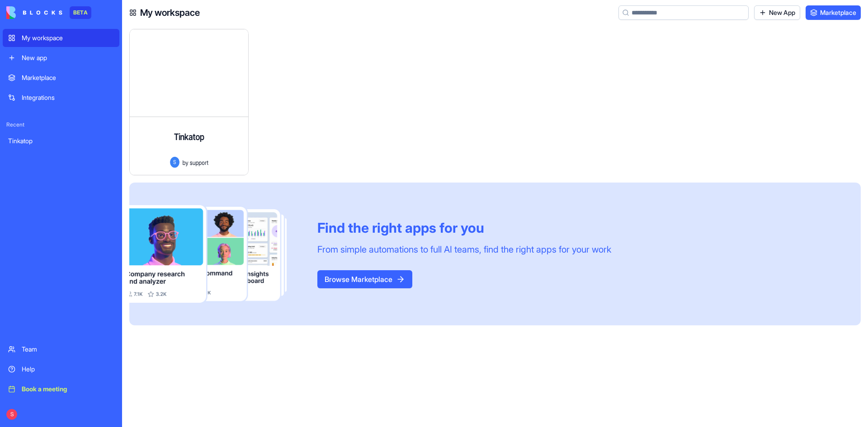 The height and width of the screenshot is (427, 868). Describe the element at coordinates (49, 12) in the screenshot. I see `a: BETA` at that location.